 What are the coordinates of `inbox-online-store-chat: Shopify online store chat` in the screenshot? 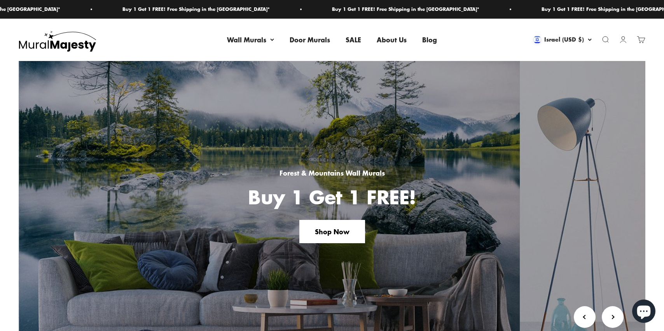 It's located at (644, 312).